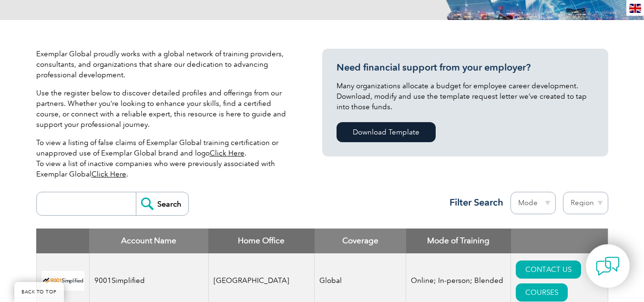 The height and width of the screenshot is (302, 644). What do you see at coordinates (360, 241) in the screenshot?
I see `th: Coverage: activate to sort column ascending` at bounding box center [360, 241].